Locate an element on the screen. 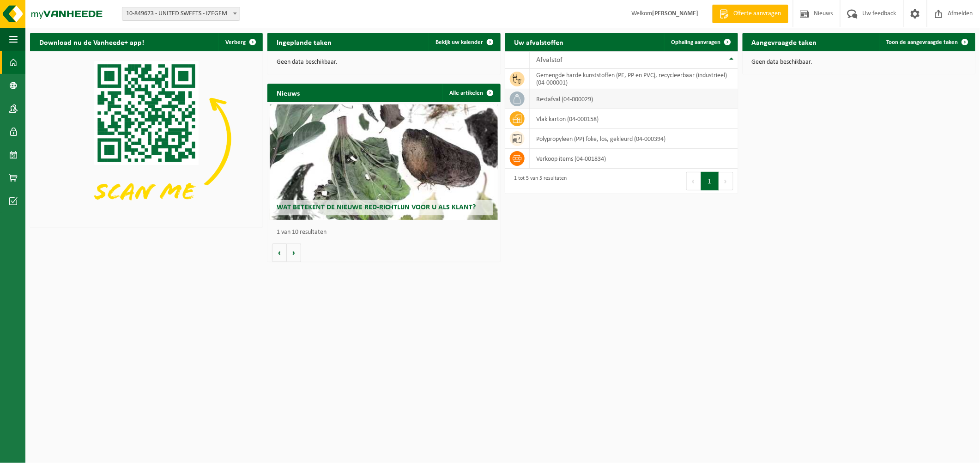  div: 1 tot 5 van 5 resultaten is located at coordinates (539, 181).